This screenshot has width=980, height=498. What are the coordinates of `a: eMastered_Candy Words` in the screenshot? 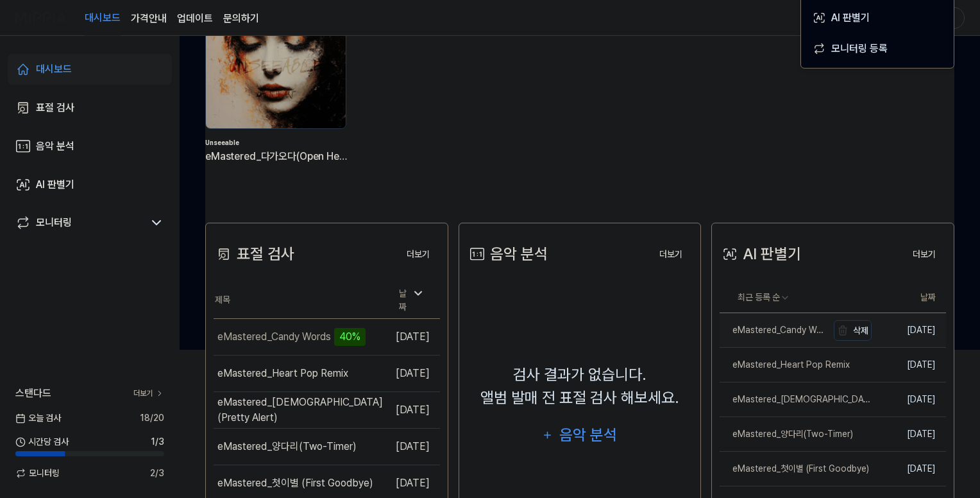 It's located at (773, 330).